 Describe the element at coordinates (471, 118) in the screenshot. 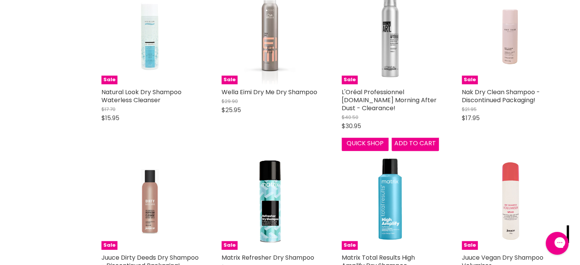

I see `span: $17.95` at that location.